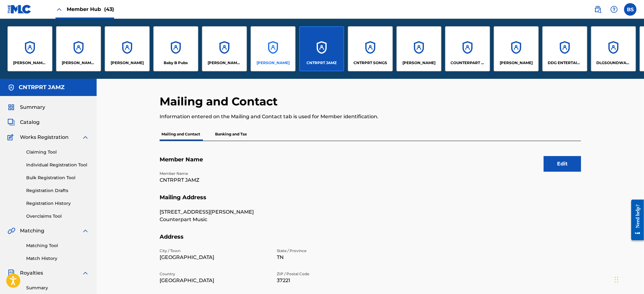  Describe the element at coordinates (23, 123) in the screenshot. I see `a: CatalogCatalog` at that location.